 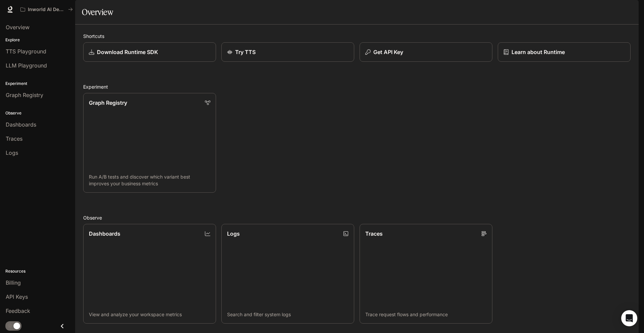 I want to click on div: Open Intercom Messenger, so click(x=629, y=318).